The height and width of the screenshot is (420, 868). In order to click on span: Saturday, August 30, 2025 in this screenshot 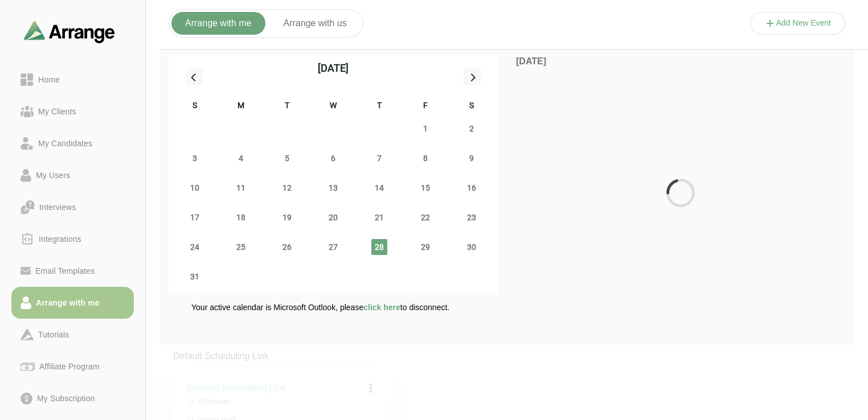, I will do `click(471, 247)`.